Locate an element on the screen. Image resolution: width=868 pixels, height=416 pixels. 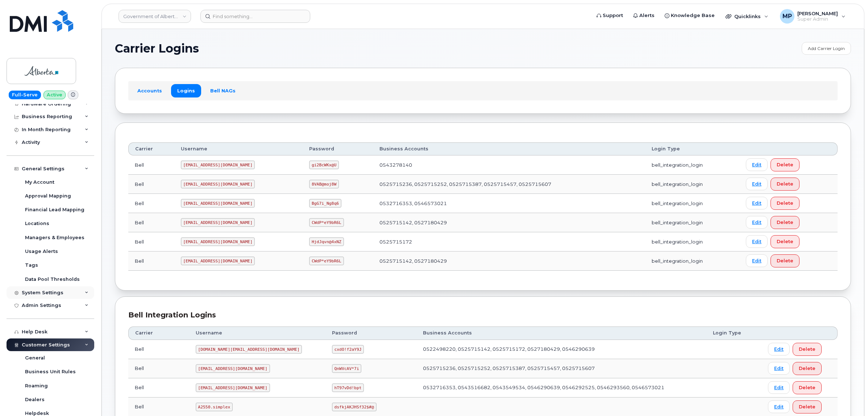
code: gi2BcWKx@U is located at coordinates (324, 164).